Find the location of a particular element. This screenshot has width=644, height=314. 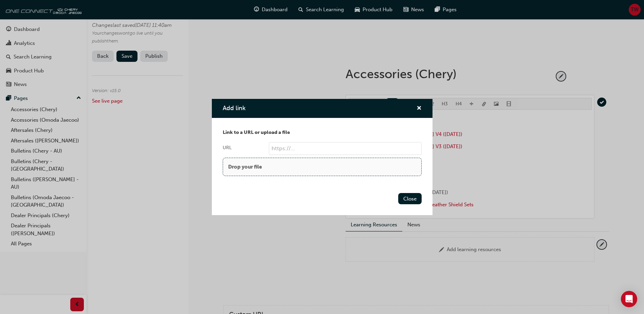

p: Drop your file is located at coordinates (245, 167).